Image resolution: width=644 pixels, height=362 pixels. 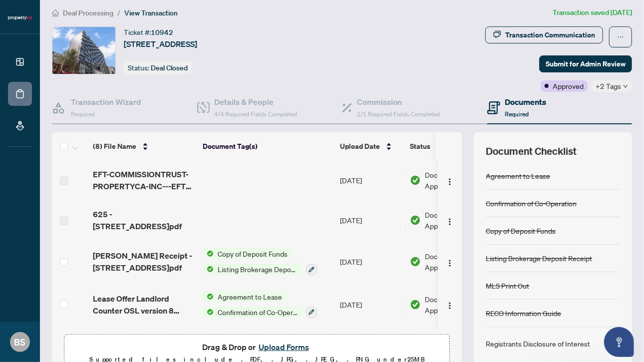 I want to click on div: Transaction Communication, so click(x=550, y=35).